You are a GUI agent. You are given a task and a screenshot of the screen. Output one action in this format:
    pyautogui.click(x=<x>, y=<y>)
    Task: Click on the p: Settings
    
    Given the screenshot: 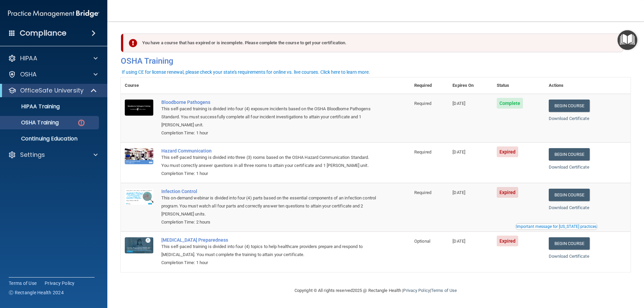 What is the action you would take?
    pyautogui.click(x=33, y=155)
    